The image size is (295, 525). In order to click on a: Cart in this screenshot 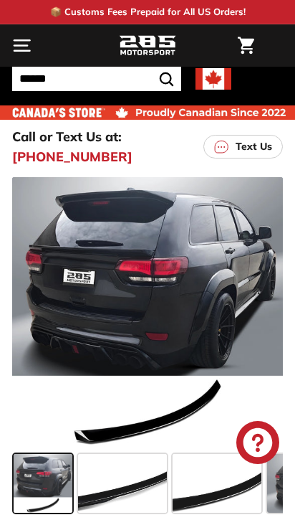, I will do `click(246, 45)`.